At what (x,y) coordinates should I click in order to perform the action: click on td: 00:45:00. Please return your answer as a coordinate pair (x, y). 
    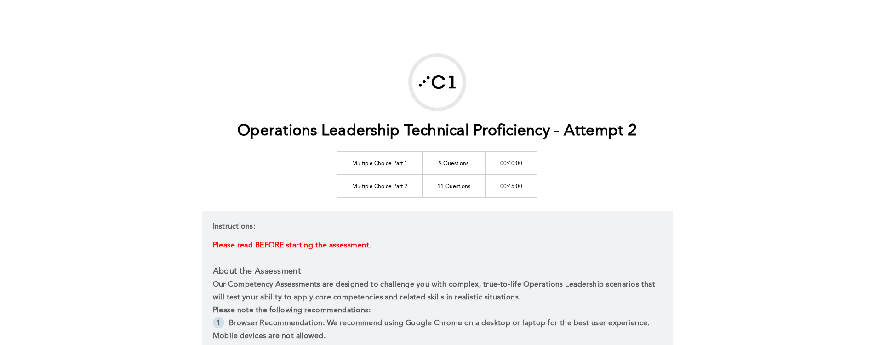
    Looking at the image, I should click on (511, 186).